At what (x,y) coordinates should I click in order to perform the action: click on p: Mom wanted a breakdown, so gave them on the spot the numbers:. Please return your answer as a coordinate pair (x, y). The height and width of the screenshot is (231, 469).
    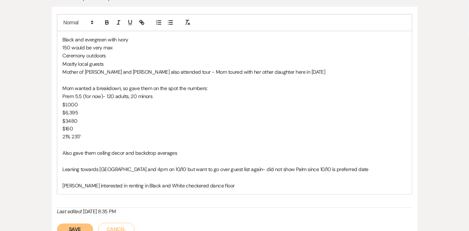
    Looking at the image, I should click on (235, 88).